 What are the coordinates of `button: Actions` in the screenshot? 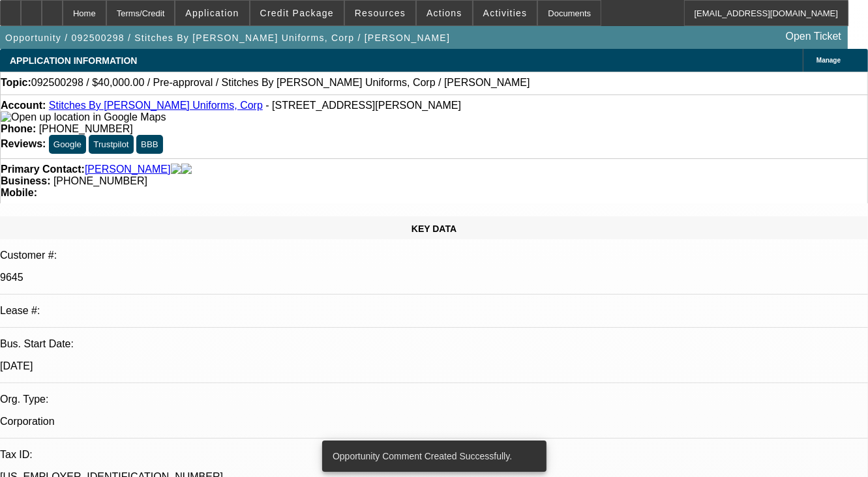 It's located at (444, 13).